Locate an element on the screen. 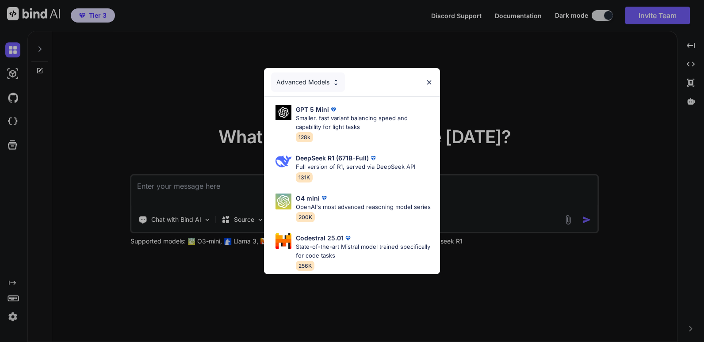 The width and height of the screenshot is (704, 342). p: O4 mini is located at coordinates (308, 198).